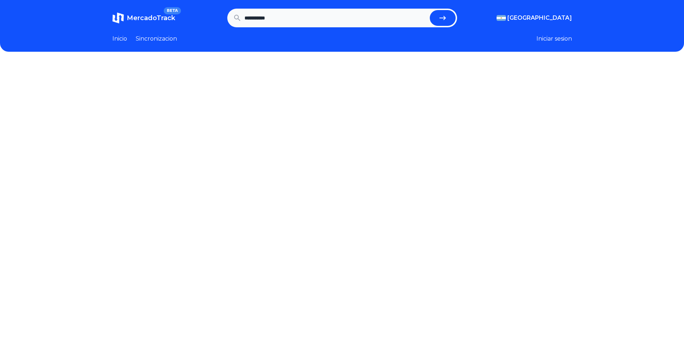 Image resolution: width=684 pixels, height=337 pixels. I want to click on a: Sincronizacion, so click(156, 39).